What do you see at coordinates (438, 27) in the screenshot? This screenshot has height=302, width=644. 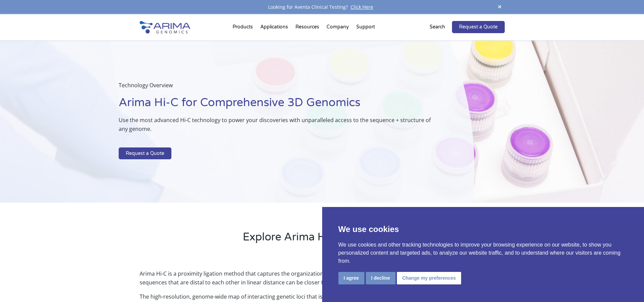 I see `p: Search` at bounding box center [438, 27].